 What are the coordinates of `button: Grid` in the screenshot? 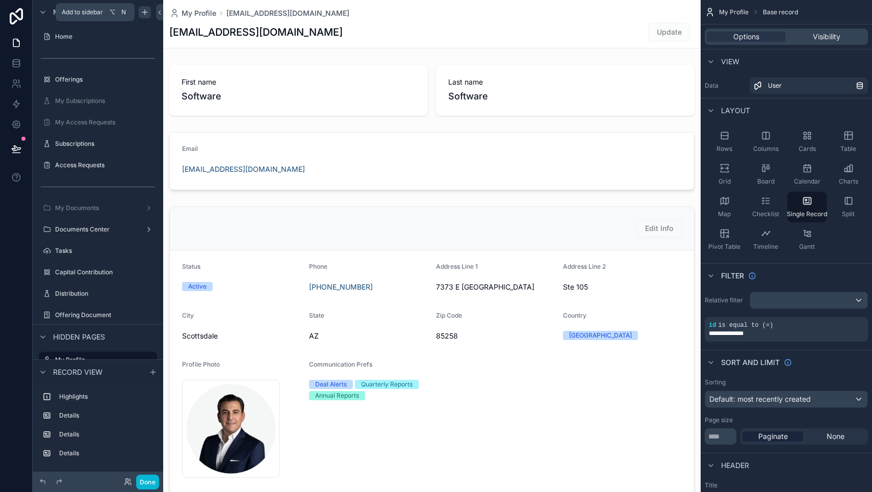 It's located at (724, 174).